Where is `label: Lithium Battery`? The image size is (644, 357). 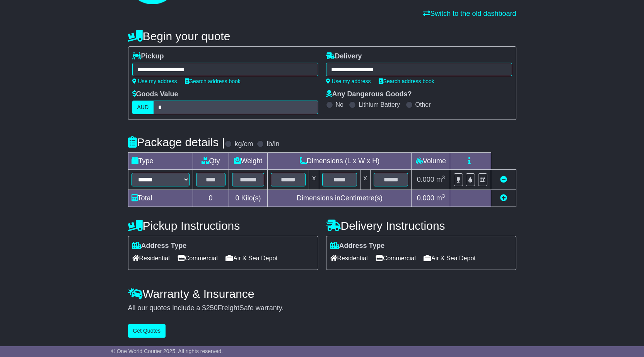
label: Lithium Battery is located at coordinates (379, 104).